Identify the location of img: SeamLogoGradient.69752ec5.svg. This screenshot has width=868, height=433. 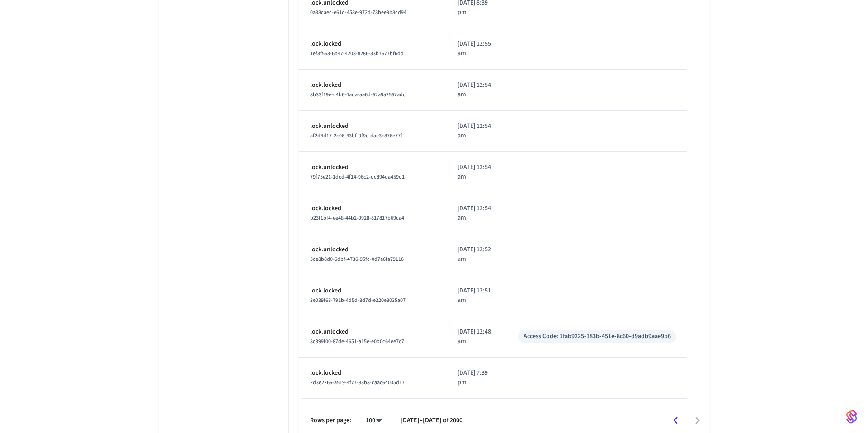
(852, 417).